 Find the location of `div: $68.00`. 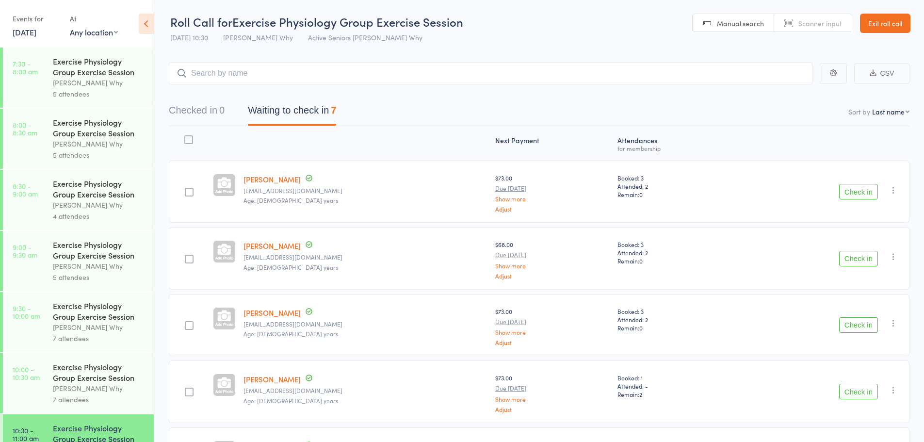

div: $68.00 is located at coordinates (553, 259).